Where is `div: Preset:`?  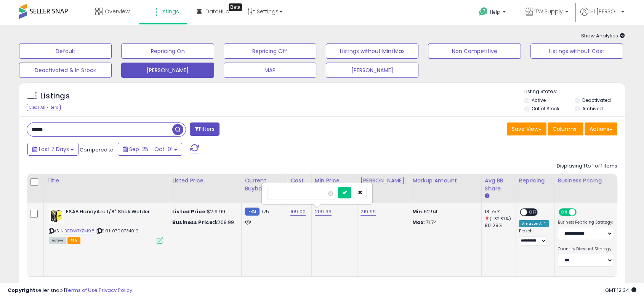
div: Preset: is located at coordinates (534, 237).